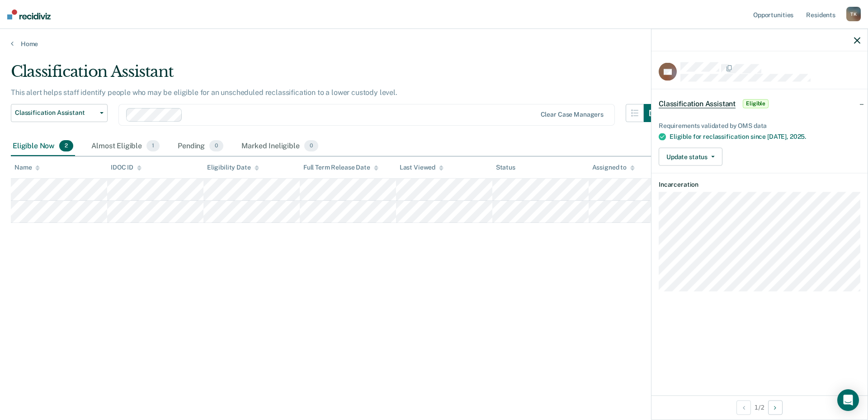 This screenshot has width=868, height=420. Describe the element at coordinates (152, 146) in the screenshot. I see `span: 1` at that location.